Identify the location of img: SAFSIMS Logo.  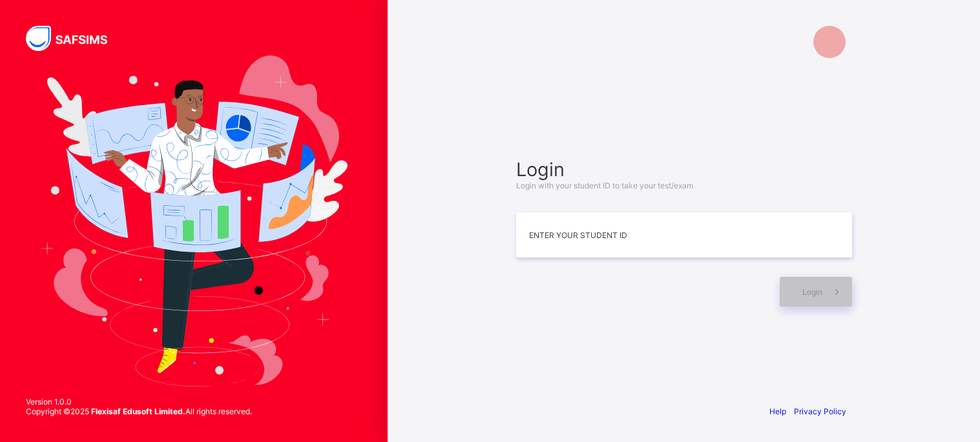
(74, 38).